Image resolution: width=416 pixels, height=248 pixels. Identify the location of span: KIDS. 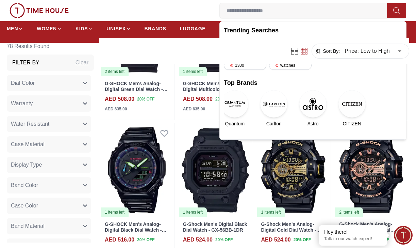
(82, 29).